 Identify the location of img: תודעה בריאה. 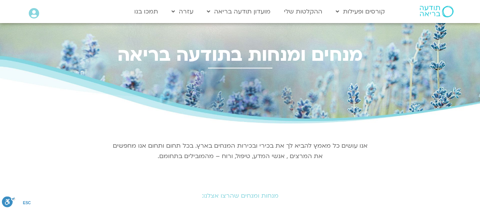
(437, 12).